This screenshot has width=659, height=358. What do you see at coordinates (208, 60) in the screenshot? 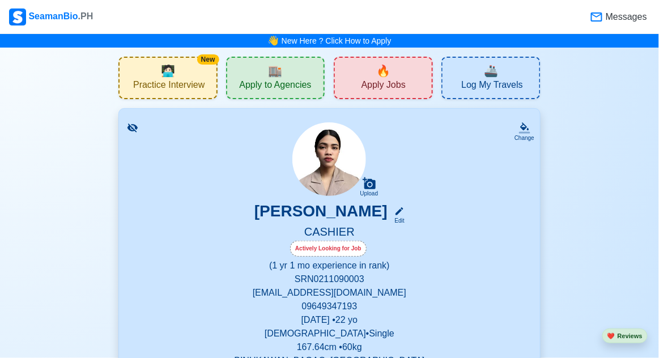
I see `div: New` at bounding box center [208, 60].